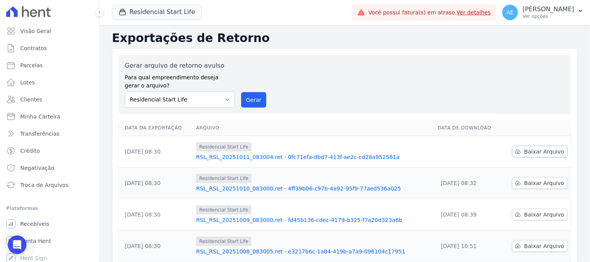 This screenshot has width=590, height=262. What do you see at coordinates (180, 80) in the screenshot?
I see `label: Para qual empreendimento deseja gerar o arquivo?` at bounding box center [180, 80].